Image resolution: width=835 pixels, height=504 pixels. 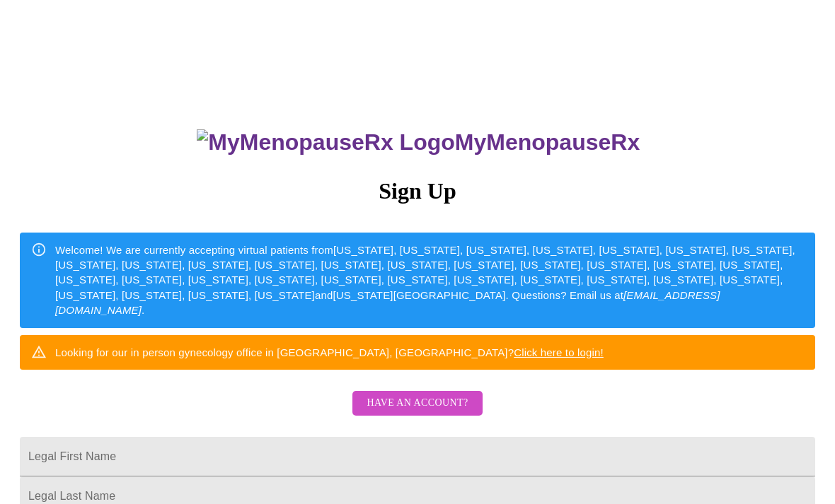 What do you see at coordinates (325, 142) in the screenshot?
I see `img: MyMenopauseRx Logo` at bounding box center [325, 142].